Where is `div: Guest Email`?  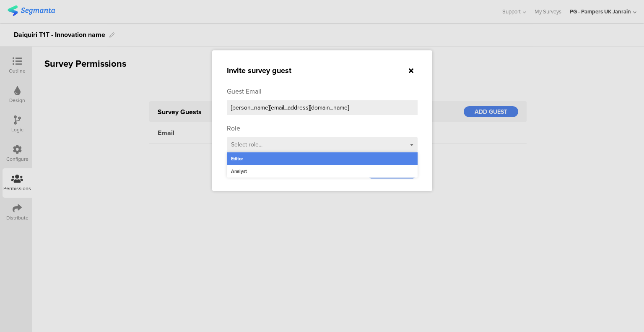
div: Guest Email is located at coordinates (244, 91).